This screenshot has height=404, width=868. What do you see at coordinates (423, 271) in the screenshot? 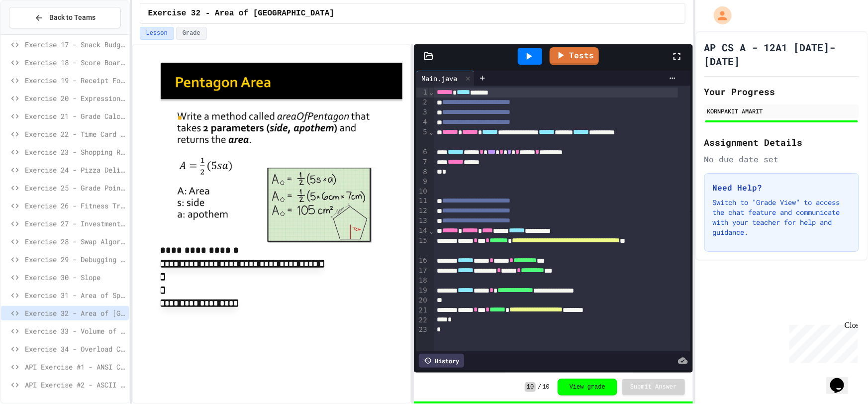
I see `div: 17` at bounding box center [423, 271].